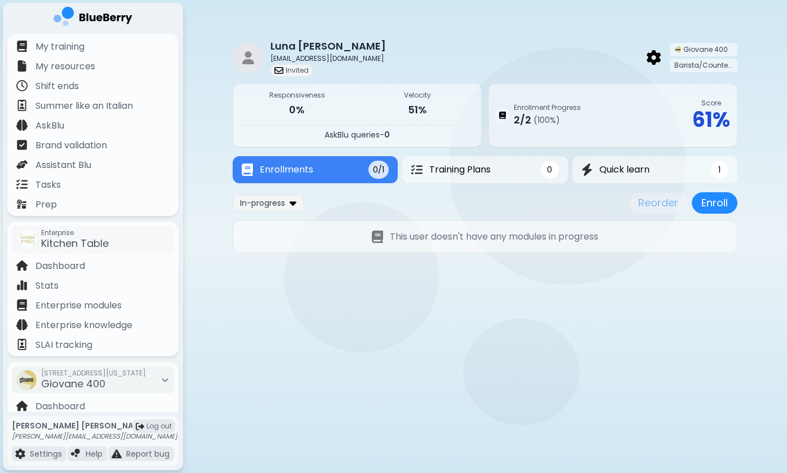 The width and height of the screenshot is (787, 473). I want to click on button: Enroll, so click(715, 203).